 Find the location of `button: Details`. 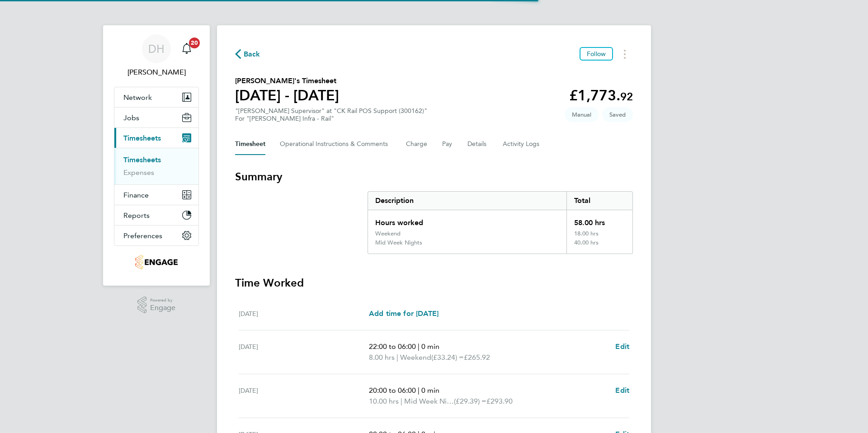

button: Details is located at coordinates (478, 144).